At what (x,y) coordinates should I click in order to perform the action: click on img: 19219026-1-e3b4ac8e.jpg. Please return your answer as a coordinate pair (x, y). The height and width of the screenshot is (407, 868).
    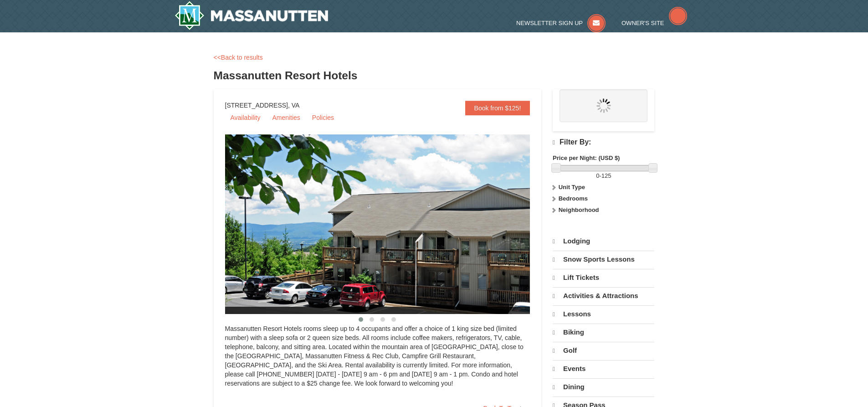
    Looking at the image, I should click on (389, 224).